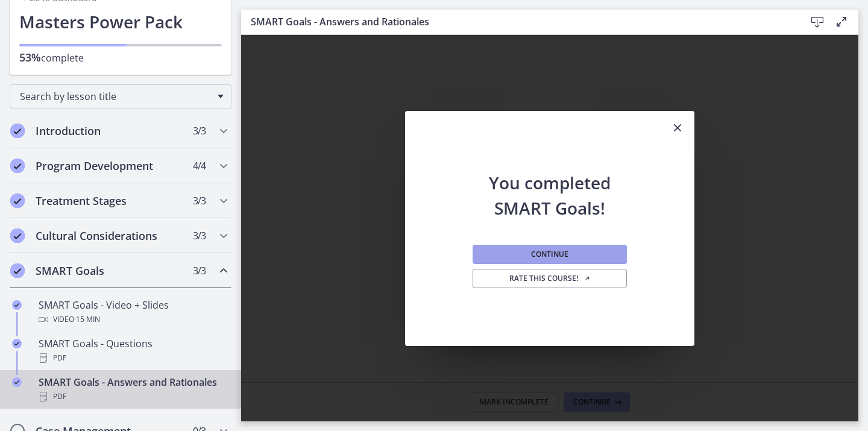 Image resolution: width=868 pixels, height=431 pixels. I want to click on h2: Introduction, so click(109, 131).